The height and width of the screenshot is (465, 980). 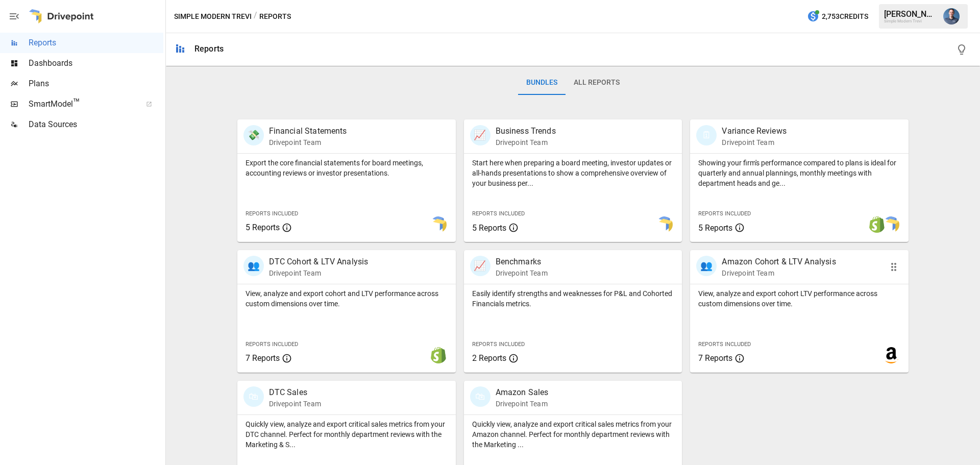 What do you see at coordinates (96, 84) in the screenshot?
I see `span: Plans` at bounding box center [96, 84].